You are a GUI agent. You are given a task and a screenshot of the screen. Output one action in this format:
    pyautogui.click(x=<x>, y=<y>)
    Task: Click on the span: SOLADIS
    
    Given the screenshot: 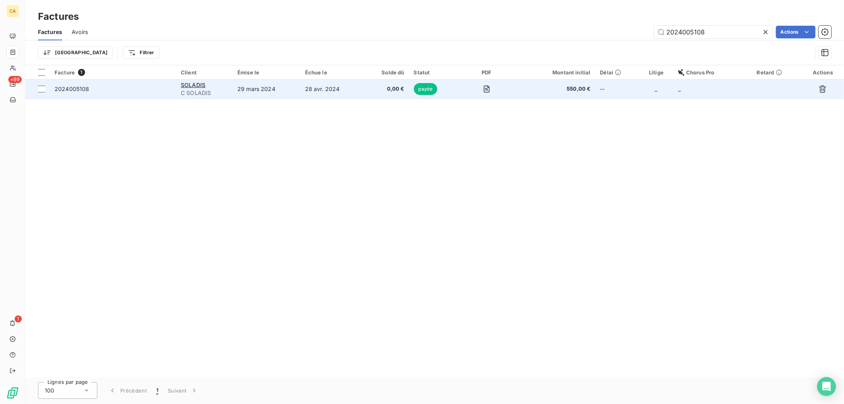 What is the action you would take?
    pyautogui.click(x=193, y=85)
    